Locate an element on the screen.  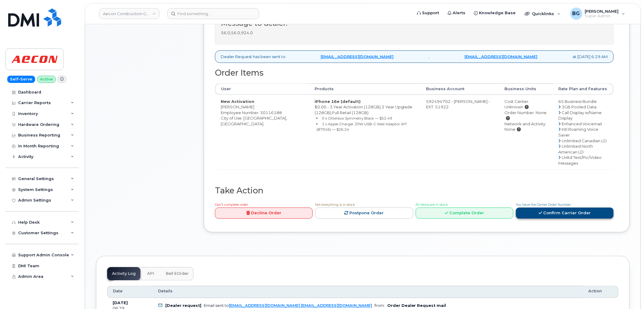
th: Action is located at coordinates (601, 292).